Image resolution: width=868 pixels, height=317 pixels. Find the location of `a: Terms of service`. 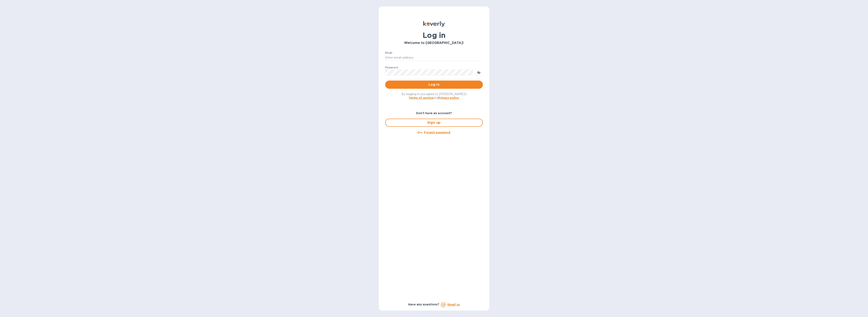

a: Terms of service is located at coordinates (421, 98).